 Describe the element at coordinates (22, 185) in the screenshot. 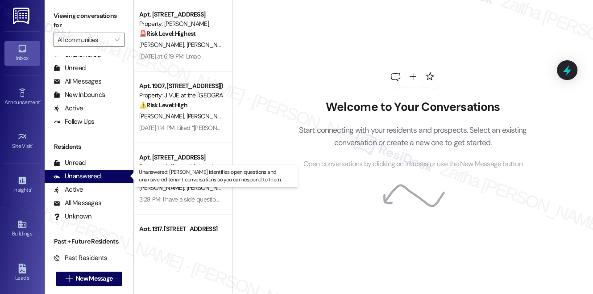

I see `a: Insights •` at that location.